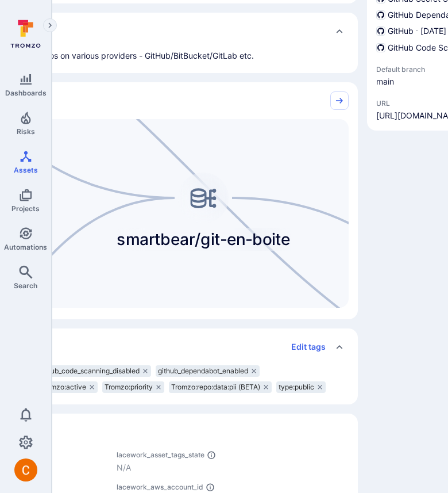  Describe the element at coordinates (25, 208) in the screenshot. I see `span: Projects` at that location.